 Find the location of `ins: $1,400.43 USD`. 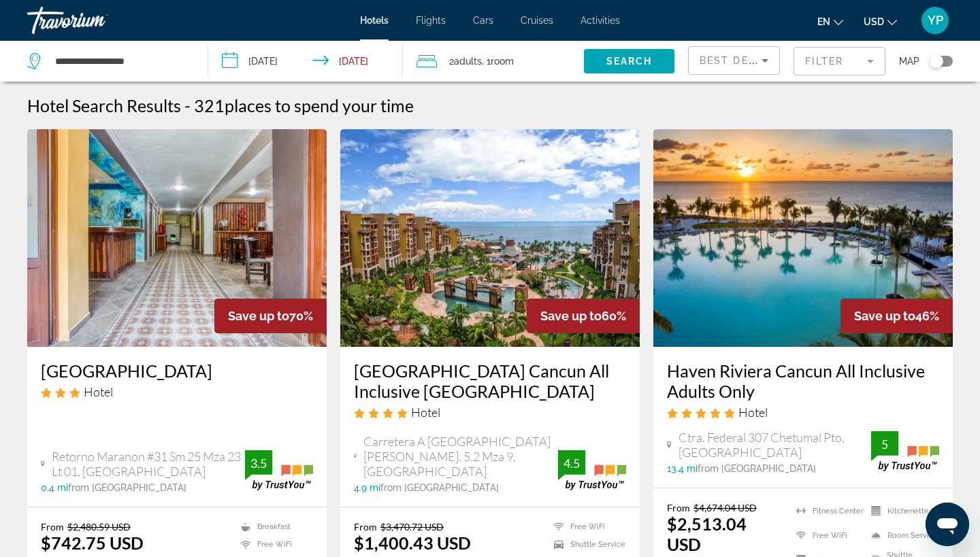

ins: $1,400.43 USD is located at coordinates (412, 543).